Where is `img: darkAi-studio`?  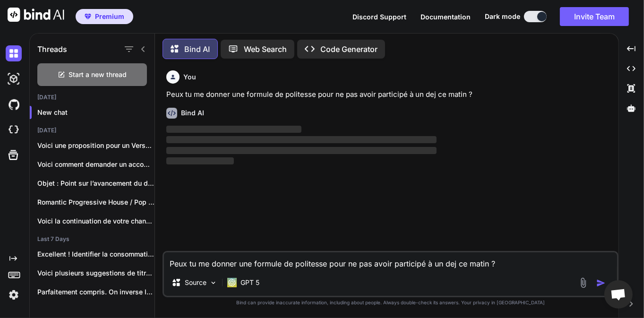 img: darkAi-studio is located at coordinates (14, 79).